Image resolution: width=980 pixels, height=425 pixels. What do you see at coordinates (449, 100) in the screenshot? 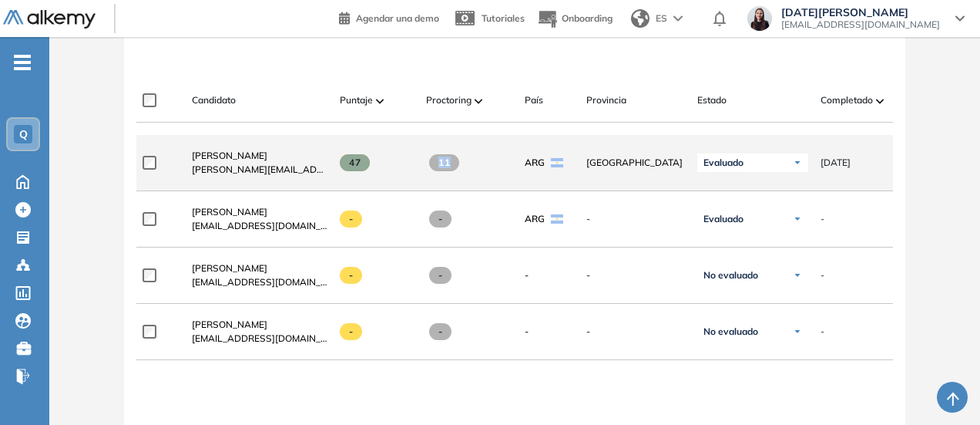
I see `span: Proctoring` at bounding box center [449, 100].